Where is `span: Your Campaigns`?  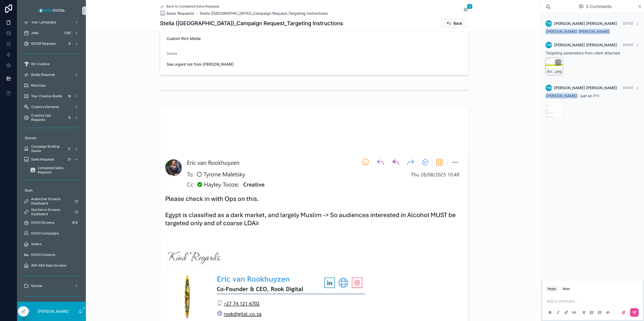 span: Your Campaigns is located at coordinates (43, 22).